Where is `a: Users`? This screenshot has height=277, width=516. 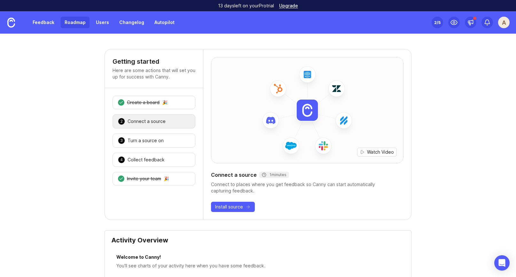
a: Users is located at coordinates (102, 22).